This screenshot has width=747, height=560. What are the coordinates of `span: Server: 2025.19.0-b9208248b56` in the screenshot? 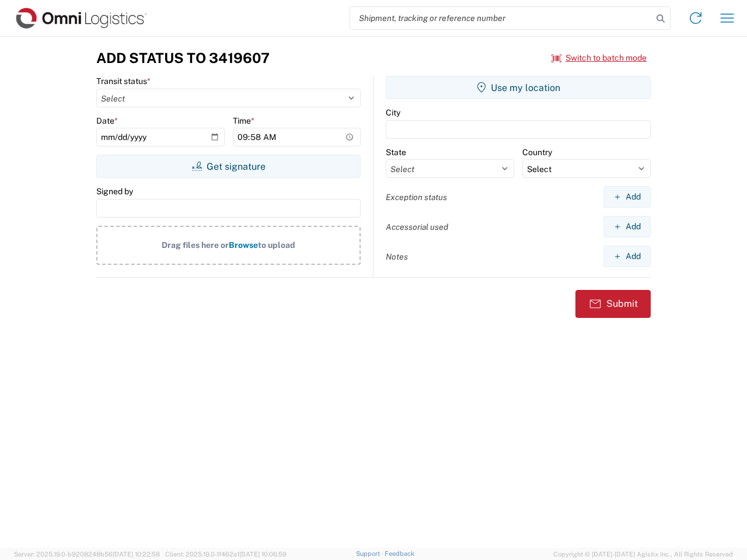 It's located at (87, 554).